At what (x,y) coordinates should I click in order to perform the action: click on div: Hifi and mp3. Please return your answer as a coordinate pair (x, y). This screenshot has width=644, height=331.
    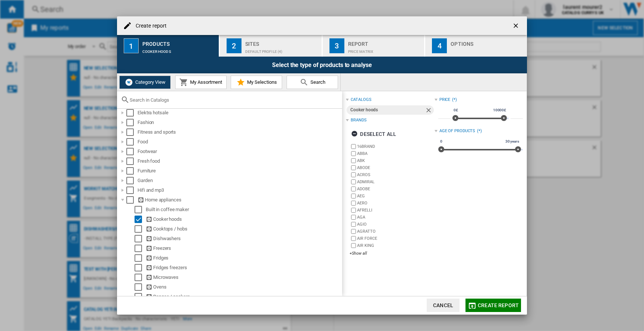
    Looking at the image, I should click on (239, 190).